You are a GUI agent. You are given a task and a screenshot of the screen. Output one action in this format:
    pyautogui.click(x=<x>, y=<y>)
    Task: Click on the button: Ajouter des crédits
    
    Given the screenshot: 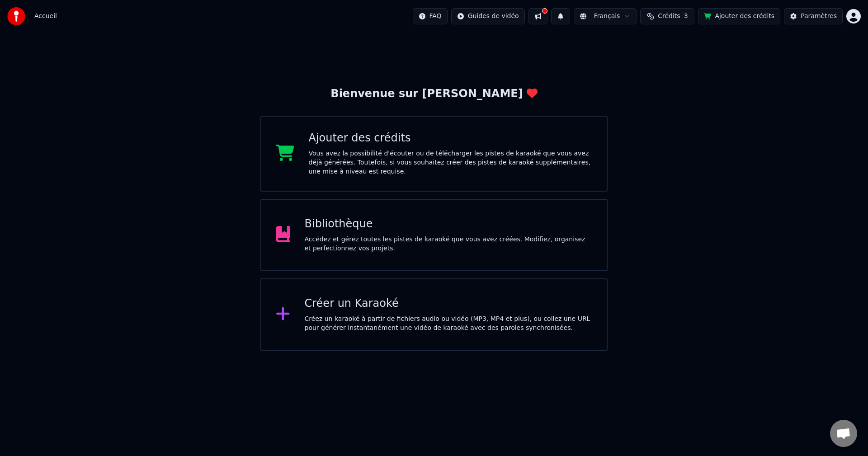 What is the action you would take?
    pyautogui.click(x=739, y=16)
    